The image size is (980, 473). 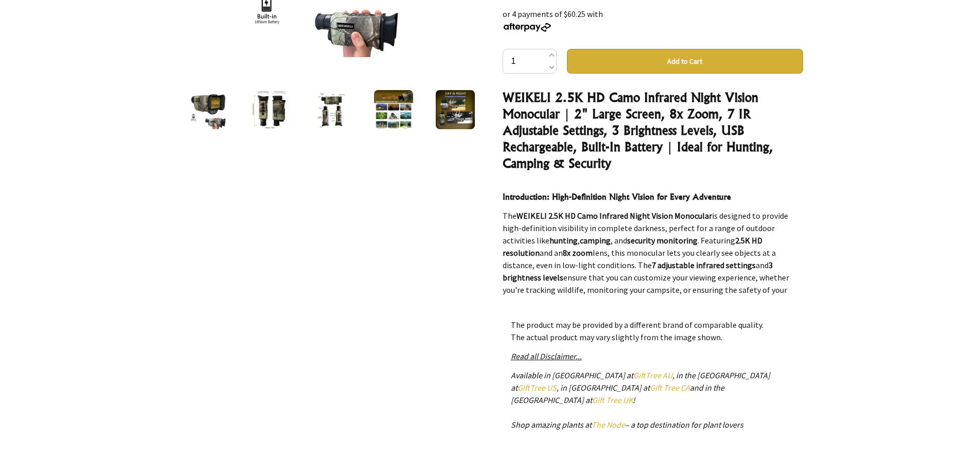 What do you see at coordinates (685, 61) in the screenshot?
I see `button: Add to Cart` at bounding box center [685, 61].